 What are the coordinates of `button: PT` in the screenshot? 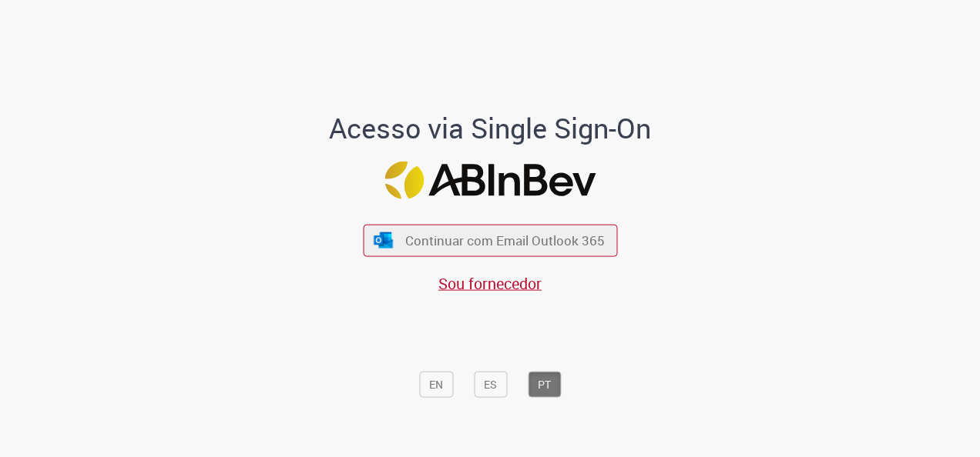 It's located at (544, 384).